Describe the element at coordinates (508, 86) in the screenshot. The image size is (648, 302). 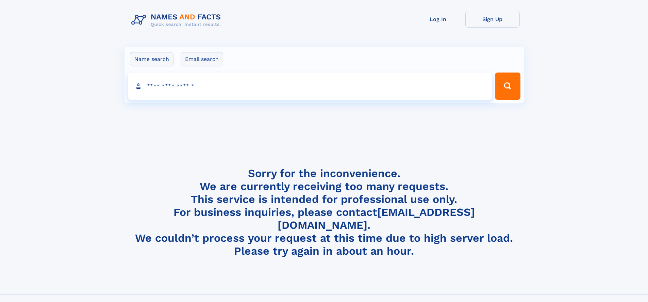
I see `button: Search Button` at that location.